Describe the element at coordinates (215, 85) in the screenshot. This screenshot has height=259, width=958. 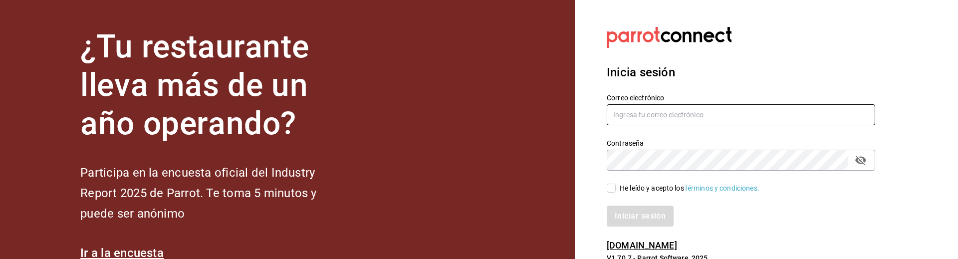
I see `h1: ¿Tu restaurante lleva más de un año operando?` at that location.